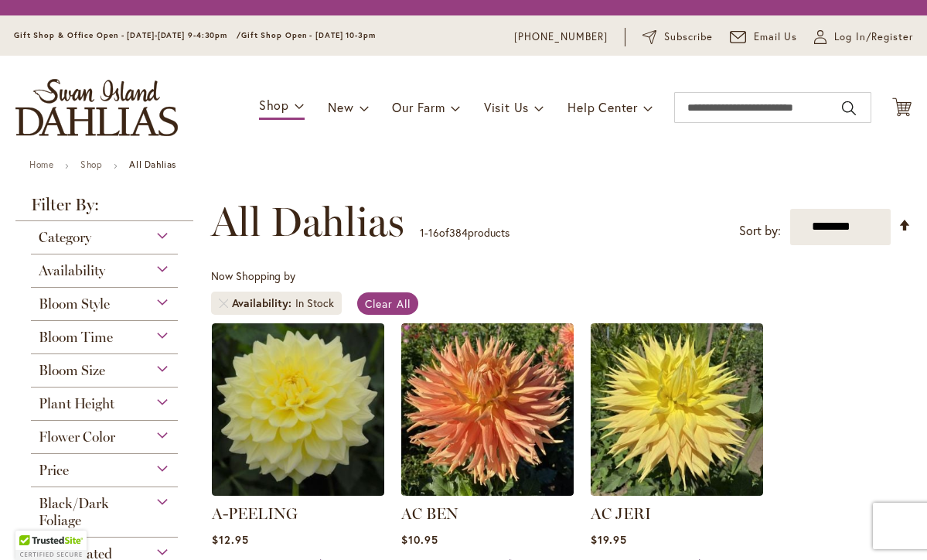 Image resolution: width=927 pixels, height=560 pixels. What do you see at coordinates (621, 513) in the screenshot?
I see `a: AC JERI` at bounding box center [621, 513].